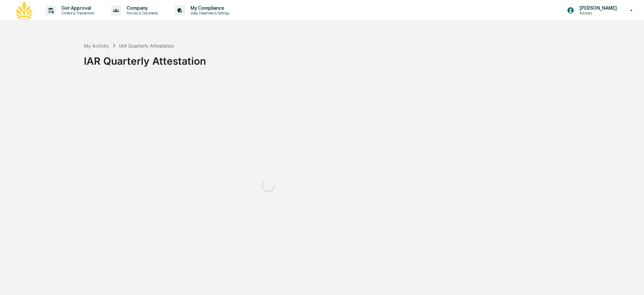 This screenshot has width=644, height=295. I want to click on p: Data, Deadlines & Settings, so click(209, 13).